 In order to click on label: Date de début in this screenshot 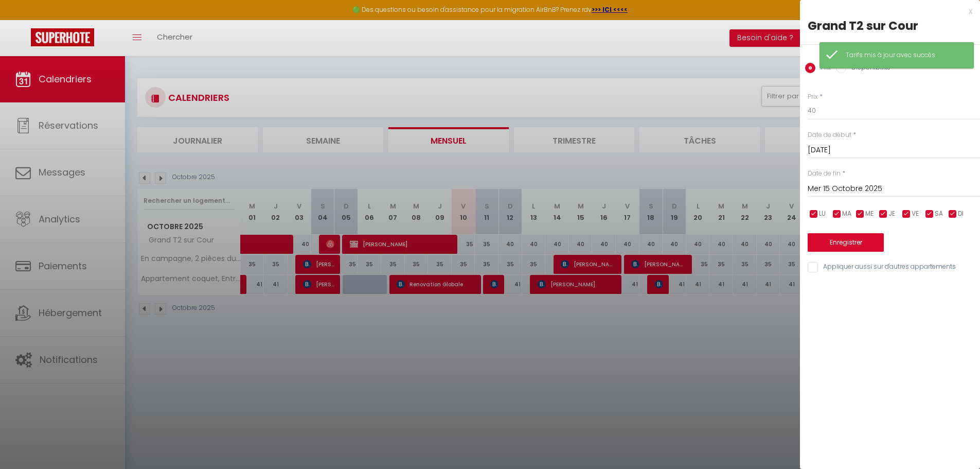, I will do `click(829, 134)`.